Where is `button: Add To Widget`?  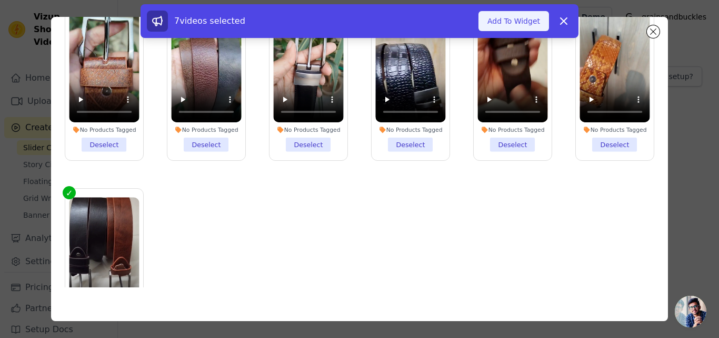
button: Add To Widget is located at coordinates (514, 21).